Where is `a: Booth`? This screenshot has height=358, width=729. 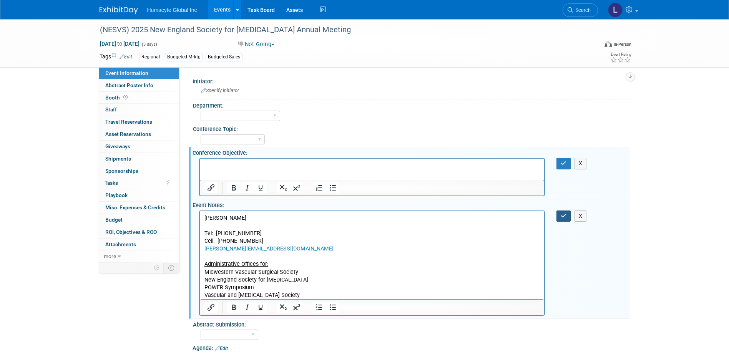
a: Booth is located at coordinates (139, 98).